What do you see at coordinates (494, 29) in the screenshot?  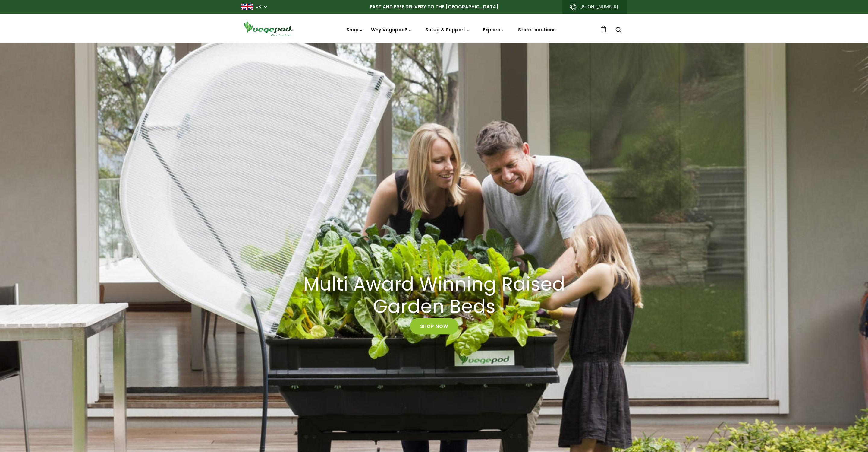 I see `a: Explore` at bounding box center [494, 29].